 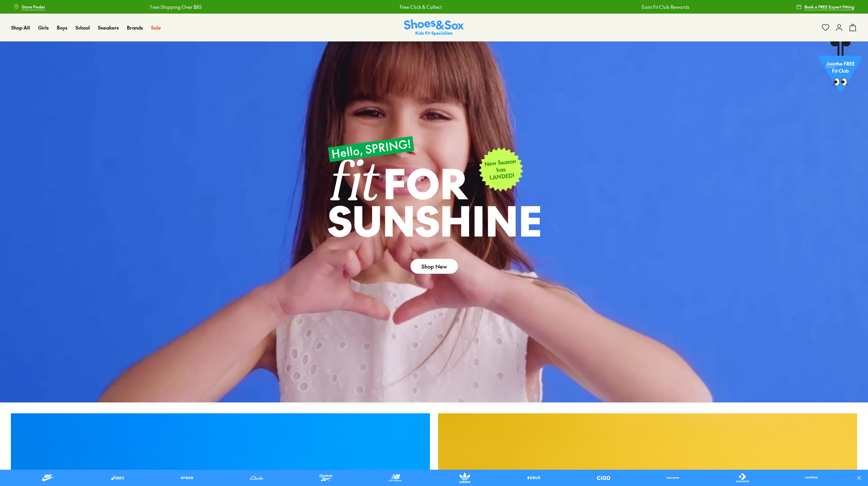 I want to click on a: Free Click & Collect, so click(x=421, y=7).